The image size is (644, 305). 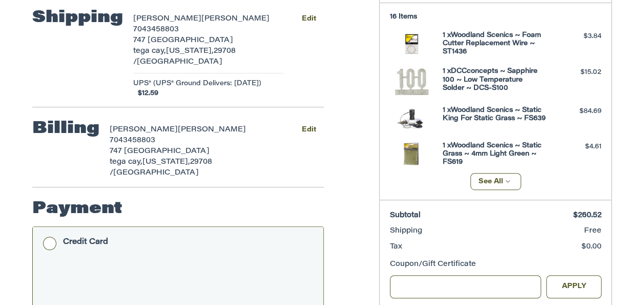 What do you see at coordinates (396, 247) in the screenshot?
I see `span: Tax` at bounding box center [396, 247].